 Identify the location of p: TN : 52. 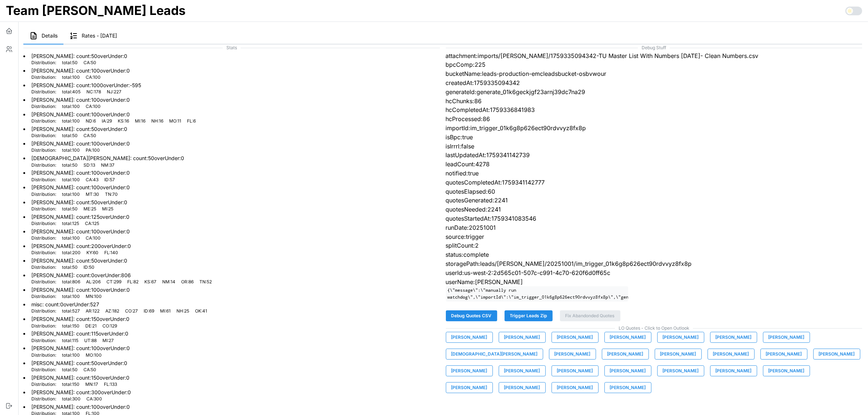
(206, 282).